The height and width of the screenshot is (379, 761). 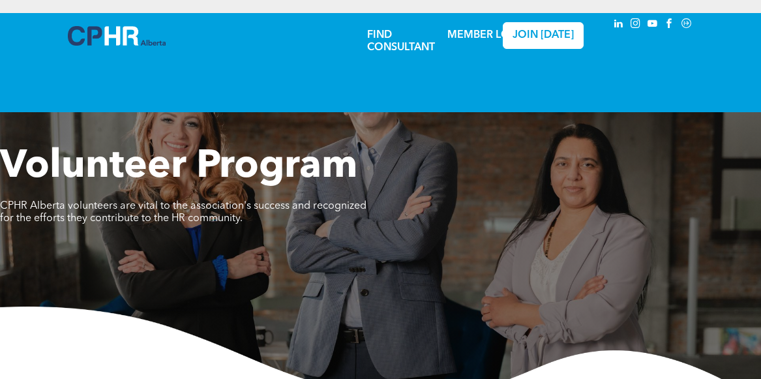 I want to click on img: A blue and white logo for cp alberta, so click(x=117, y=36).